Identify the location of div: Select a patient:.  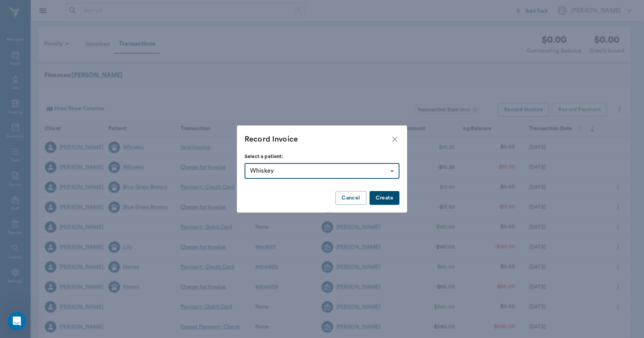
(322, 156).